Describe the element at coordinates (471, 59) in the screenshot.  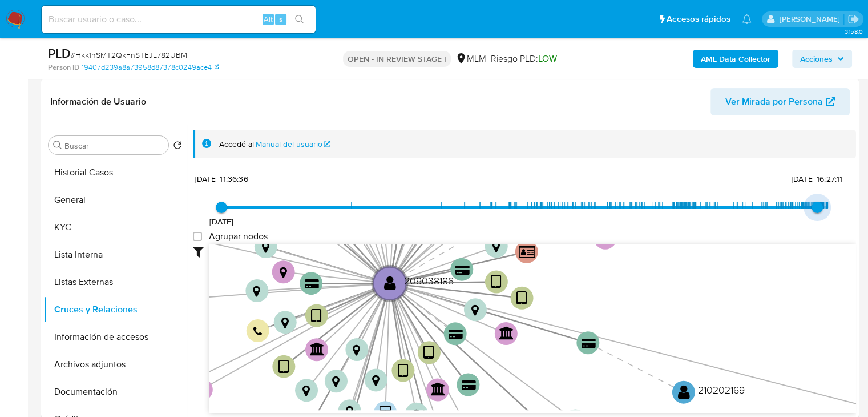
I see `div: MLM` at that location.